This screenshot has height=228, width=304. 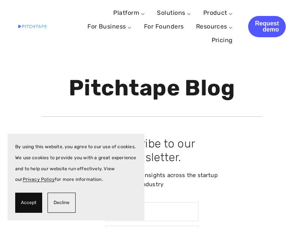 What do you see at coordinates (129, 13) in the screenshot?
I see `a: Platform ⌵` at bounding box center [129, 13].